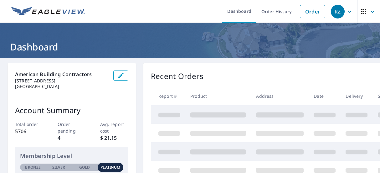 This screenshot has height=173, width=380. Describe the element at coordinates (338, 12) in the screenshot. I see `div: RZ` at that location.